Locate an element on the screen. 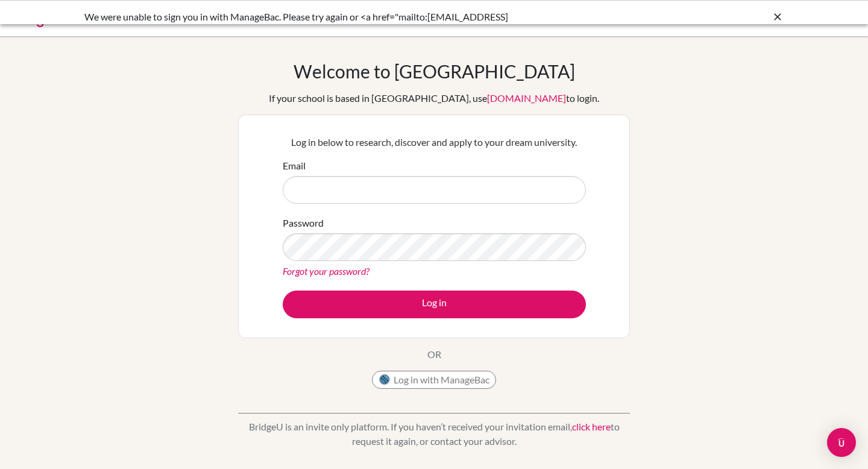 The image size is (868, 469). button: Log in is located at coordinates (434, 305).